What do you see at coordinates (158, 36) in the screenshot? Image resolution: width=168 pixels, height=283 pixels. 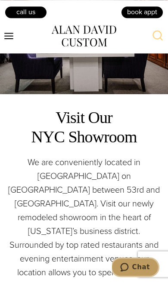 I see `button: View Search Form` at bounding box center [158, 36].